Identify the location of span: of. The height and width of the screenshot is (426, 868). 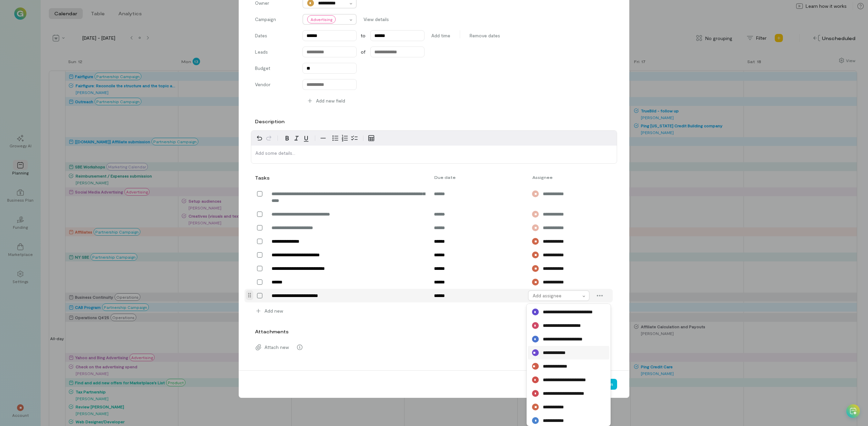
(363, 52).